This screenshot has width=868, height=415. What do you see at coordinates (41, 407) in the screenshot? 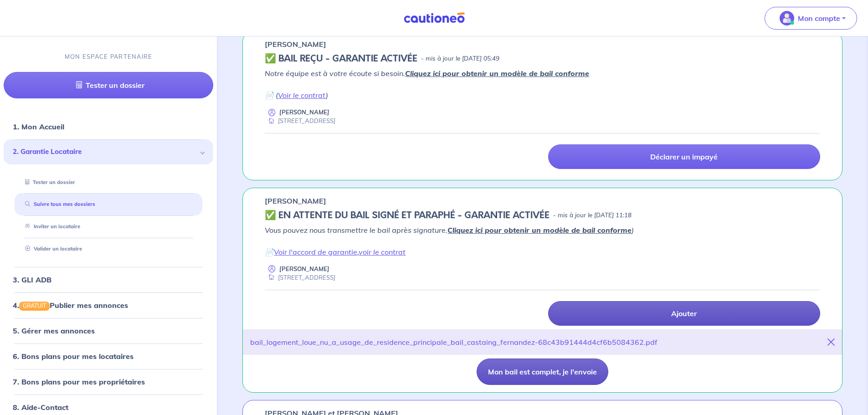
I see `a: 8. Aide-Contact` at bounding box center [41, 407].